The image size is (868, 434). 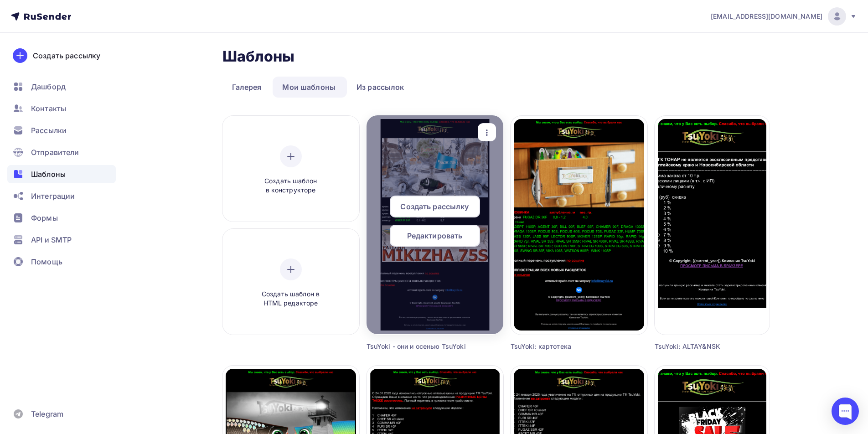 I want to click on span: Шаблоны, so click(x=48, y=174).